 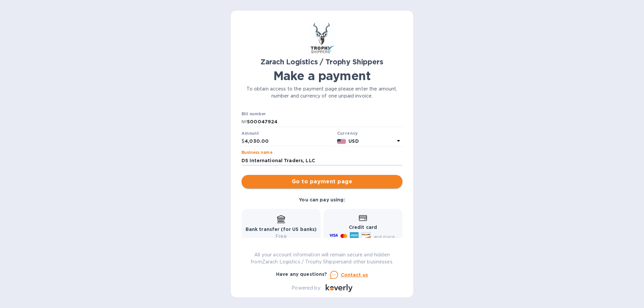 I want to click on img: USD, so click(x=341, y=141).